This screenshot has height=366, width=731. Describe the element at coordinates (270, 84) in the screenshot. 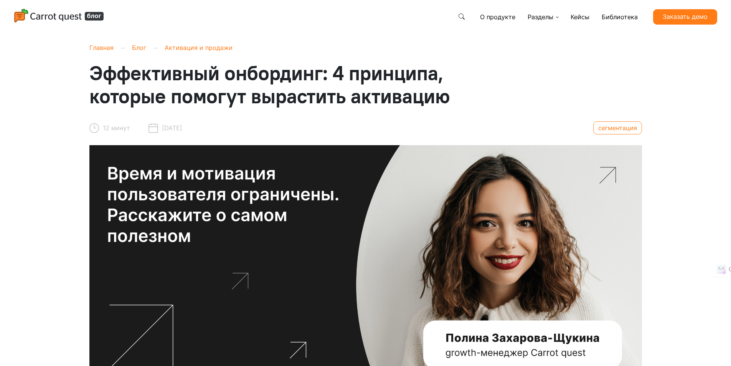

I see `span: Эффективный онбординг: 4 принципа, которые помогут вырастить активацию` at that location.